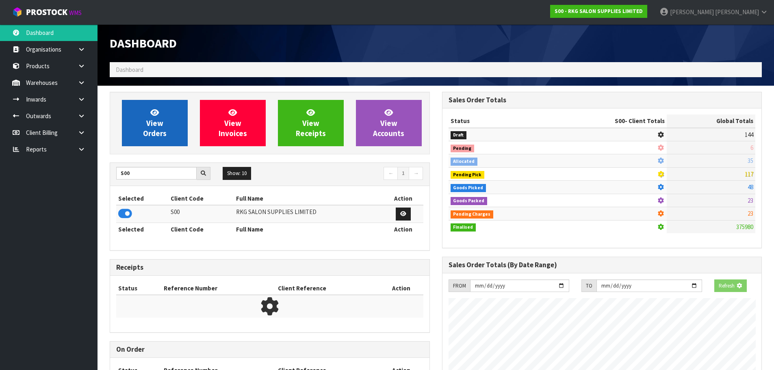 This screenshot has width=774, height=370. Describe the element at coordinates (469, 201) in the screenshot. I see `span: Goods Packed` at that location.